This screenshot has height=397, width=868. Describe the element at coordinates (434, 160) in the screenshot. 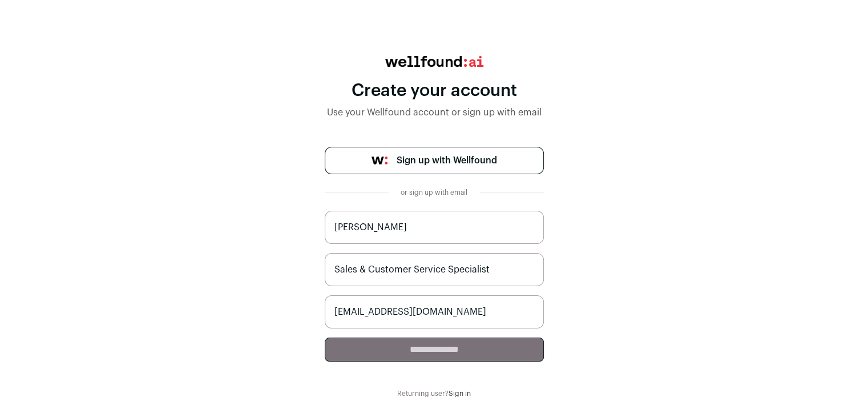

I see `a: Sign up with Wellfound` at that location.